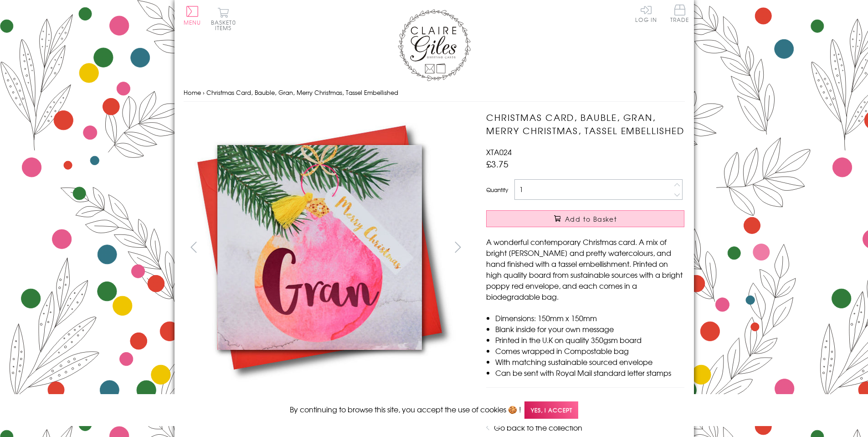  I want to click on span: £3.75, so click(498, 163).